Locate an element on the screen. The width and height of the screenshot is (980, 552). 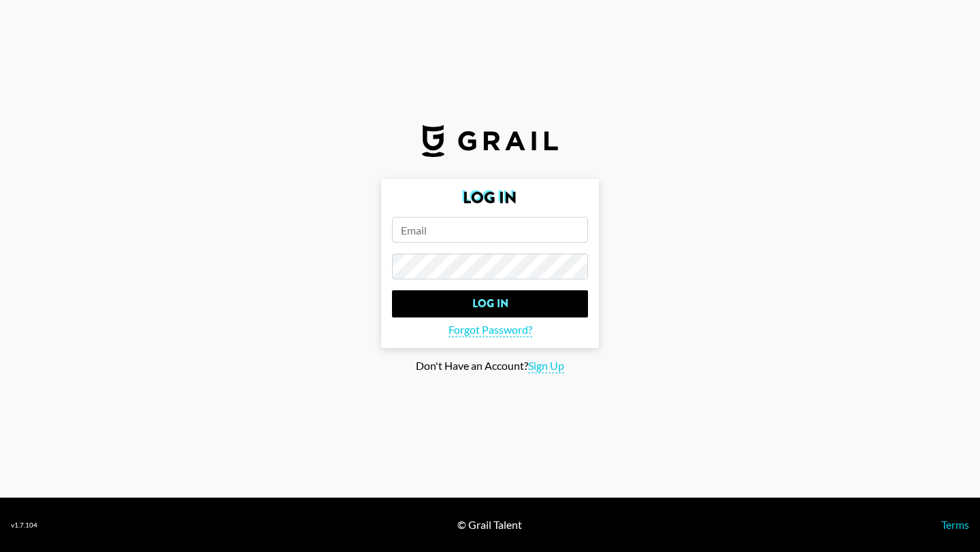
h2: Log In is located at coordinates (490, 198).